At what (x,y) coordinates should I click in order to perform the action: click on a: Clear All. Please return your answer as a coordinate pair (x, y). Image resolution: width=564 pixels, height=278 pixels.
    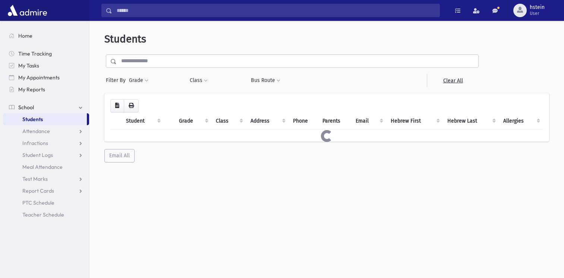
    Looking at the image, I should click on (452, 80).